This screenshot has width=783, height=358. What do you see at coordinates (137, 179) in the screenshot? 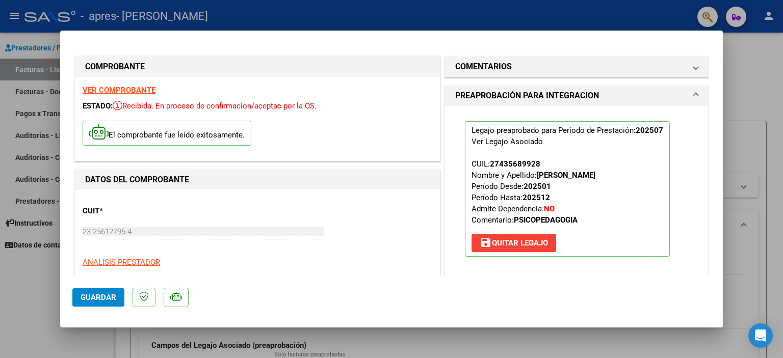
I see `strong: DATOS DEL COMPROBANTE` at bounding box center [137, 179].